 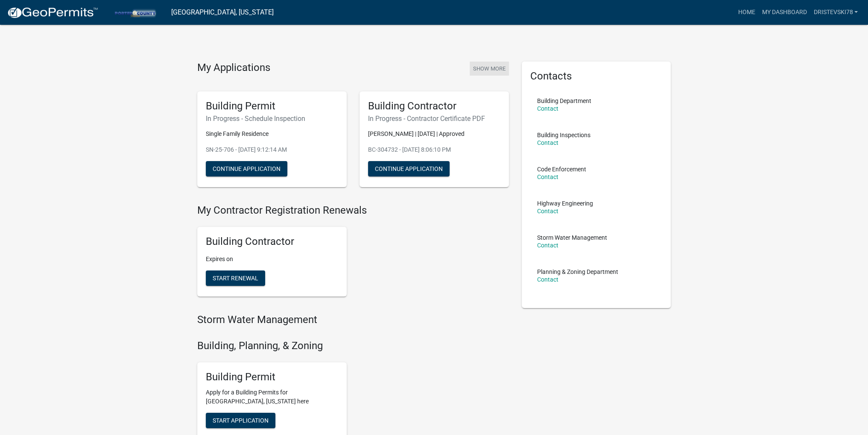 What do you see at coordinates (489, 68) in the screenshot?
I see `button: Show More` at bounding box center [489, 68].